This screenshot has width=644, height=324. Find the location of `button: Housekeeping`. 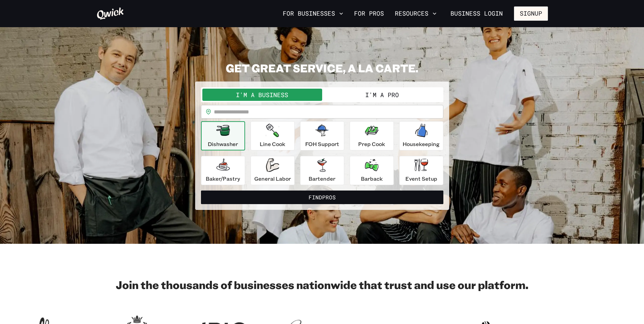

button: Housekeeping is located at coordinates (422, 136).